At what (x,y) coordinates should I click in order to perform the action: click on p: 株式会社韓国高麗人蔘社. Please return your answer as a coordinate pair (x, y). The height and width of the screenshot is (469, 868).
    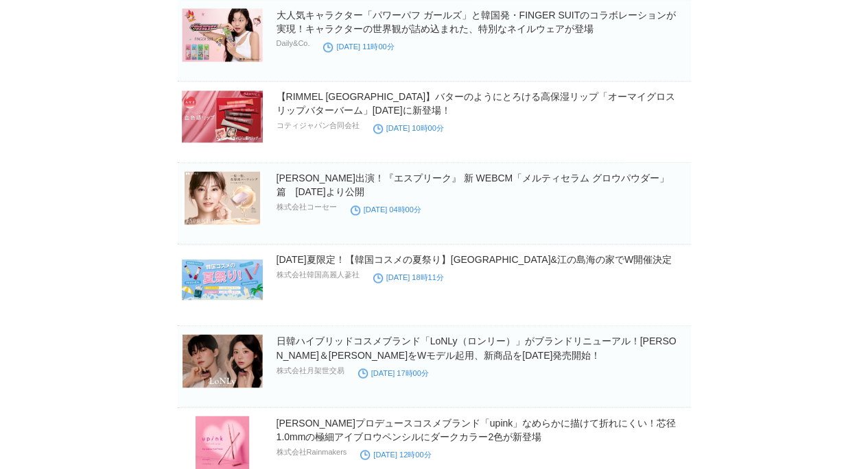
    Looking at the image, I should click on (318, 274).